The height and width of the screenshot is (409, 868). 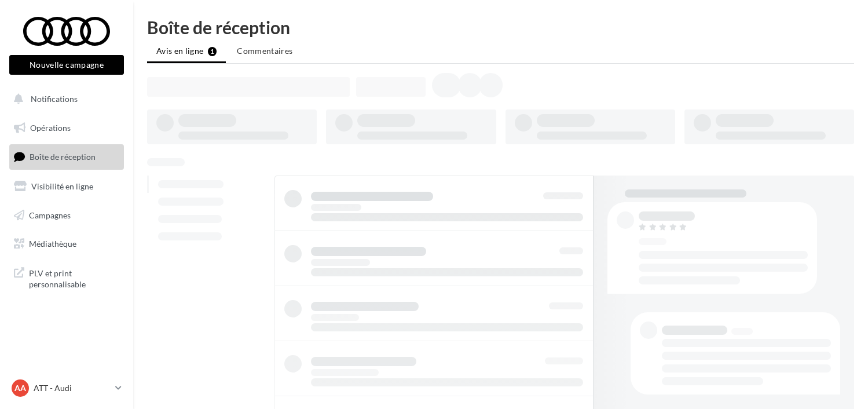 I want to click on span: PLV et print personnalisable, so click(x=74, y=278).